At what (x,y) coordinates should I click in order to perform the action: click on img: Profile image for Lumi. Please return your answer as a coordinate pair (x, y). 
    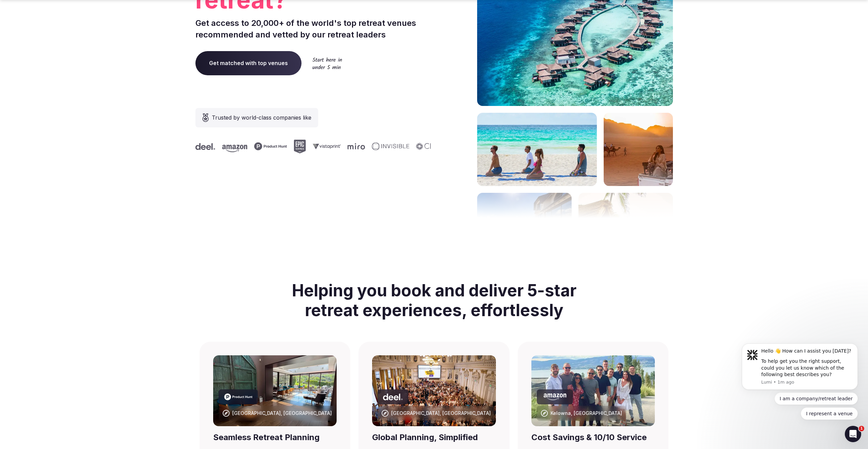
    Looking at the image, I should click on (21, 49).